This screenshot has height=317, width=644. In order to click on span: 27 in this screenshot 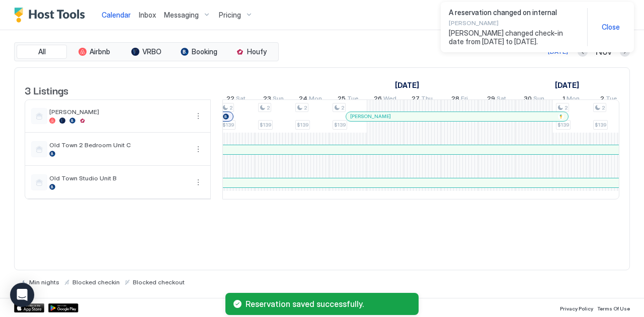, I will do `click(416, 100)`.